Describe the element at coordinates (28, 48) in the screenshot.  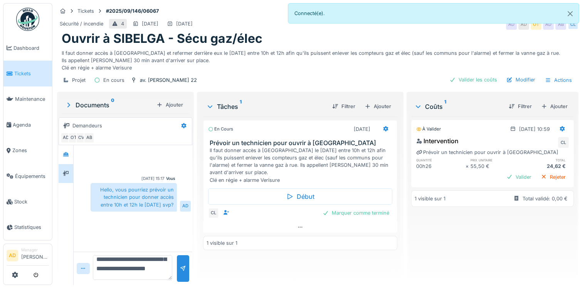
I see `a: Dashboard` at that location.